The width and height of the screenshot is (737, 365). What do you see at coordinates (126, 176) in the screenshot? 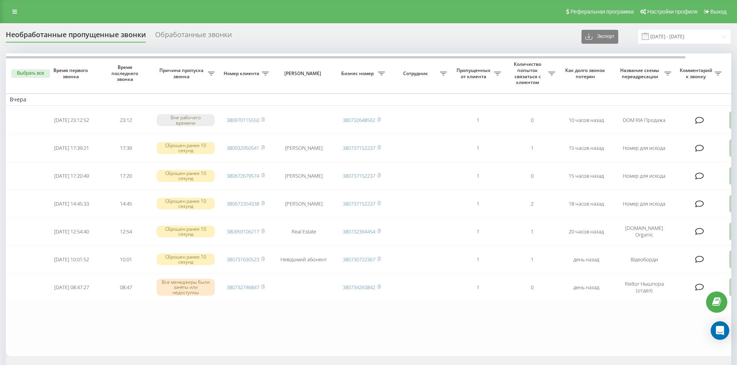
I see `td: 17:20` at bounding box center [126, 176].